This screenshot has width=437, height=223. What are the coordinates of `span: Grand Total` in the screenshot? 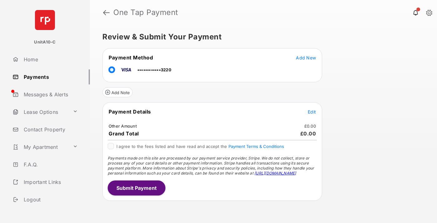 It's located at (124, 133).